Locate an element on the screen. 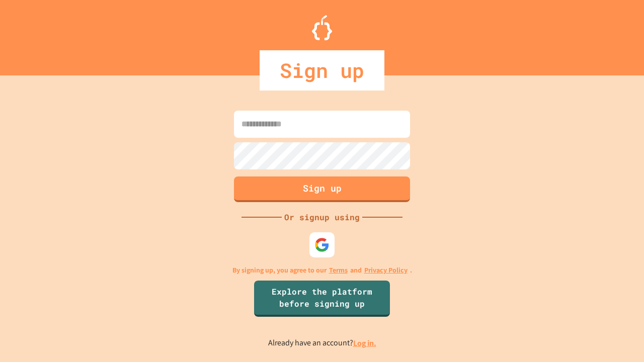  img: google-icon.svg is located at coordinates (322, 245).